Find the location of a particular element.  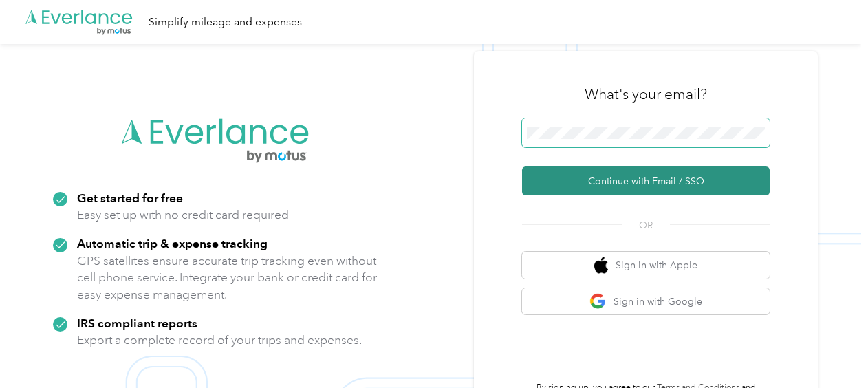

strong: IRS compliant reports is located at coordinates (137, 322).